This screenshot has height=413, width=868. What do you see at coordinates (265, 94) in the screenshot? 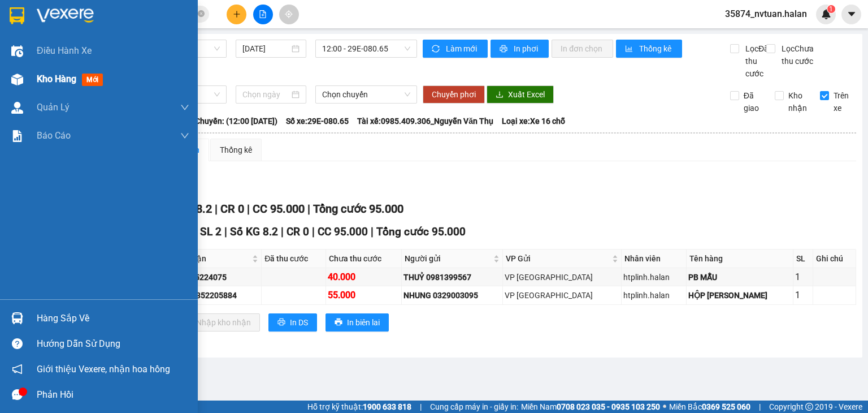
I see `input: Chọn ngày` at bounding box center [265, 94].